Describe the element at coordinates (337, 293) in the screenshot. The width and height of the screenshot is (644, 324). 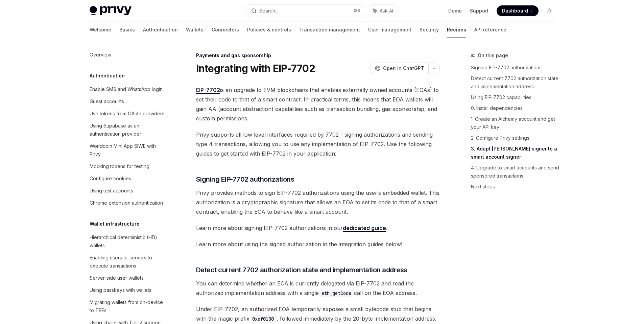
I see `code: eth_getCode` at that location.